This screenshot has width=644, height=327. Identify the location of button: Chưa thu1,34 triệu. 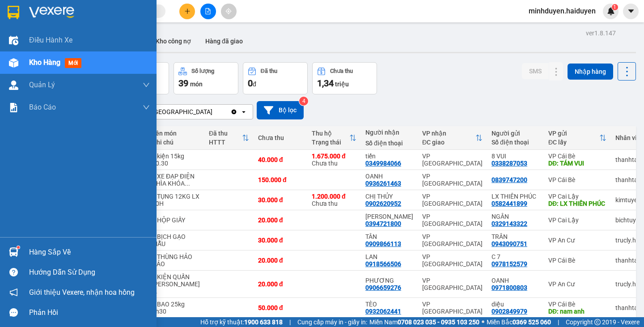
(345, 78).